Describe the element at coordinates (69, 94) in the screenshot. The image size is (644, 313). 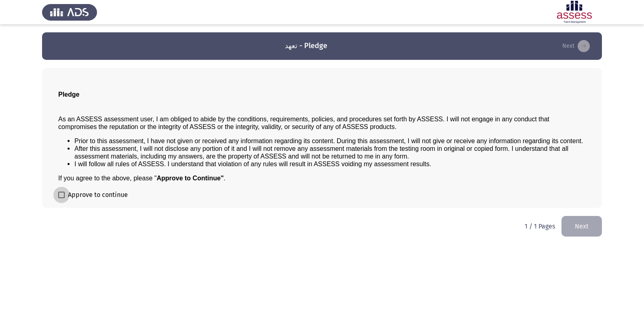
I see `span: Pledge` at that location.